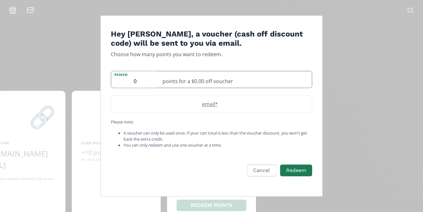 This screenshot has height=212, width=423. What do you see at coordinates (218, 146) in the screenshot?
I see `li: You can only redeem and use one voucher at a time.` at bounding box center [218, 146].